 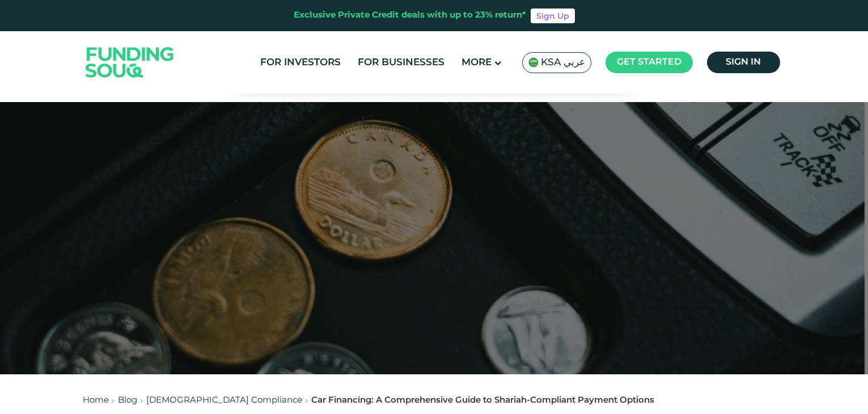 I want to click on span: Sign in, so click(x=743, y=62).